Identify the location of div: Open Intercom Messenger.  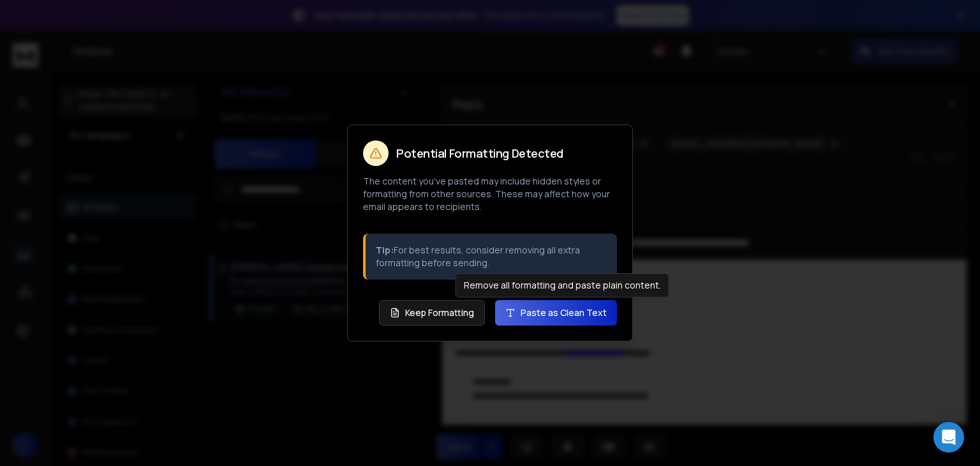
(949, 437).